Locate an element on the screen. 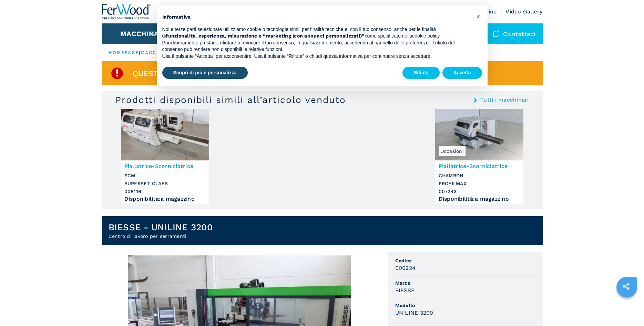 The height and width of the screenshot is (326, 644). button: Rifiuta is located at coordinates (421, 73).